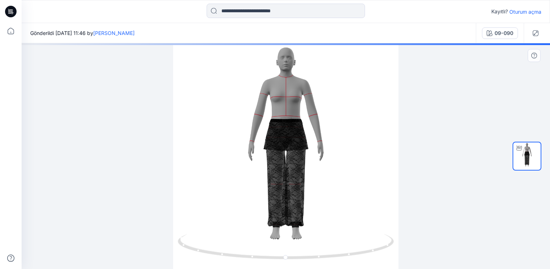 The height and width of the screenshot is (269, 550). What do you see at coordinates (504, 33) in the screenshot?
I see `div: 09-090` at bounding box center [504, 33].